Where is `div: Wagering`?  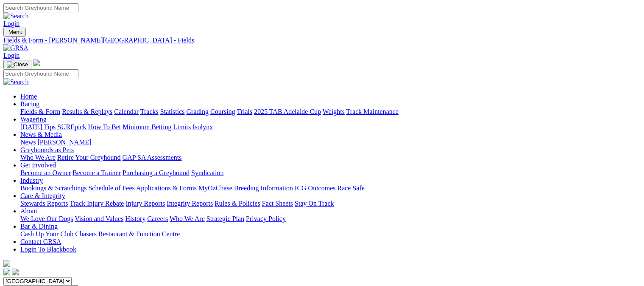
div: Wagering is located at coordinates (330, 127).